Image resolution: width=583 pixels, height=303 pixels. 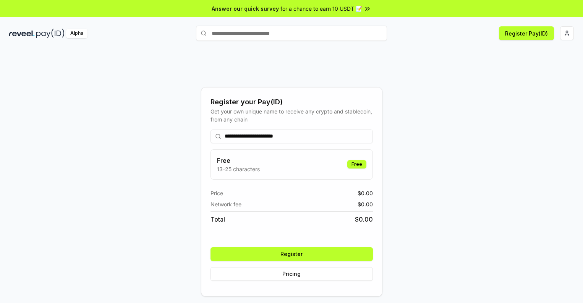 What do you see at coordinates (245, 8) in the screenshot?
I see `span: Answer our quick survey` at bounding box center [245, 8].